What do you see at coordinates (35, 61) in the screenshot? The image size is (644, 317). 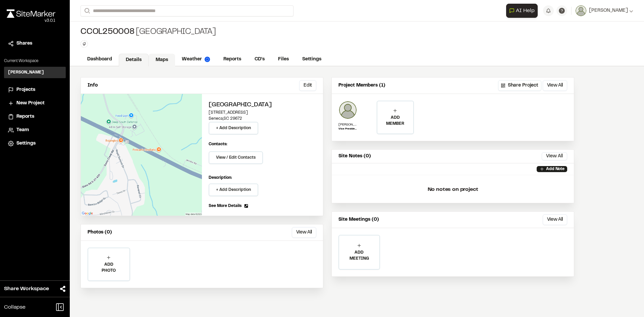 I see `p: Current Workspace` at bounding box center [35, 61].